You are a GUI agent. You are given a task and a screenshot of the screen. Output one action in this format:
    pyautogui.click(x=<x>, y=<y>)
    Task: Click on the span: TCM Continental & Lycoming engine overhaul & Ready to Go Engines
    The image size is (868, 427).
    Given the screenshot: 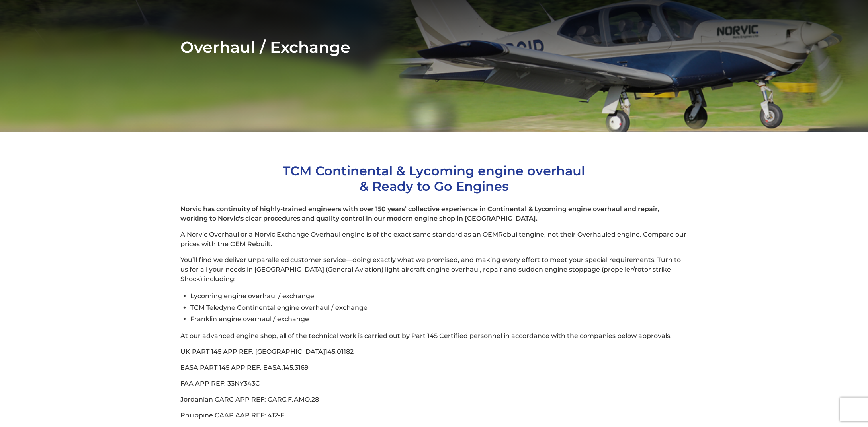 What is the action you would take?
    pyautogui.click(x=434, y=179)
    